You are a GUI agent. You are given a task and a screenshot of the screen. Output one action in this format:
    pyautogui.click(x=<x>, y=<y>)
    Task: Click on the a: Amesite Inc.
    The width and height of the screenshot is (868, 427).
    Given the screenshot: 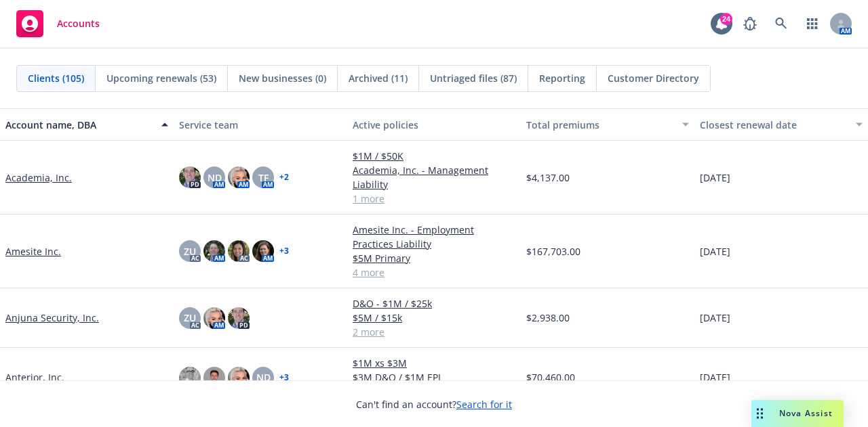 What is the action you would take?
    pyautogui.click(x=34, y=251)
    